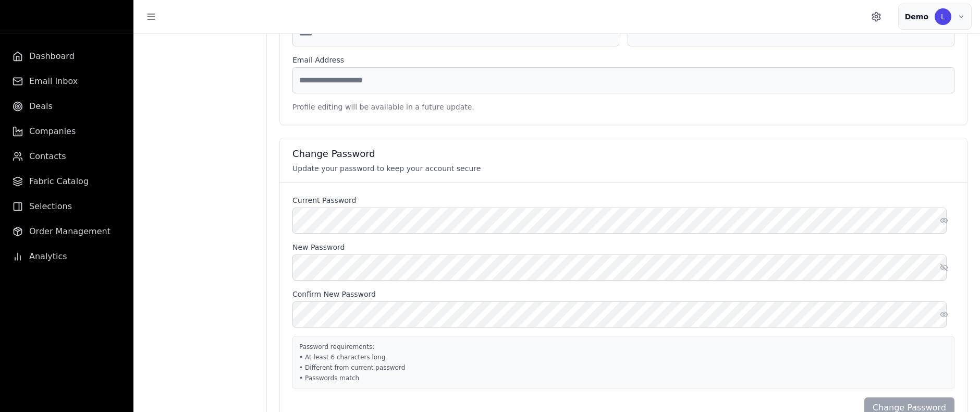 The image size is (980, 412). Describe the element at coordinates (624, 347) in the screenshot. I see `p: Password requirements:` at that location.